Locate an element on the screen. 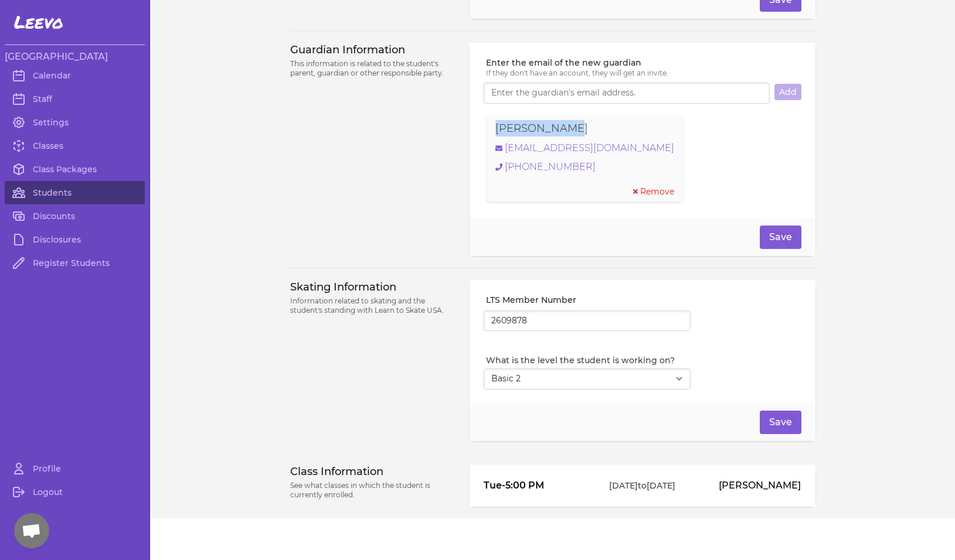 The width and height of the screenshot is (955, 560). h3: Class Information is located at coordinates (372, 472).